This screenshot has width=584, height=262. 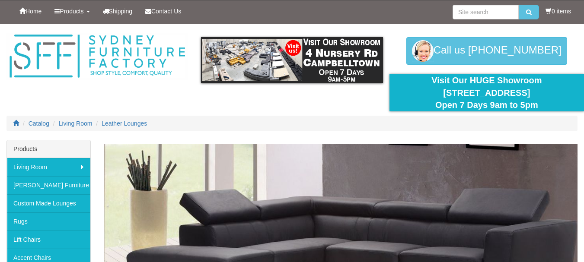 I want to click on img: showroom.gif, so click(x=292, y=60).